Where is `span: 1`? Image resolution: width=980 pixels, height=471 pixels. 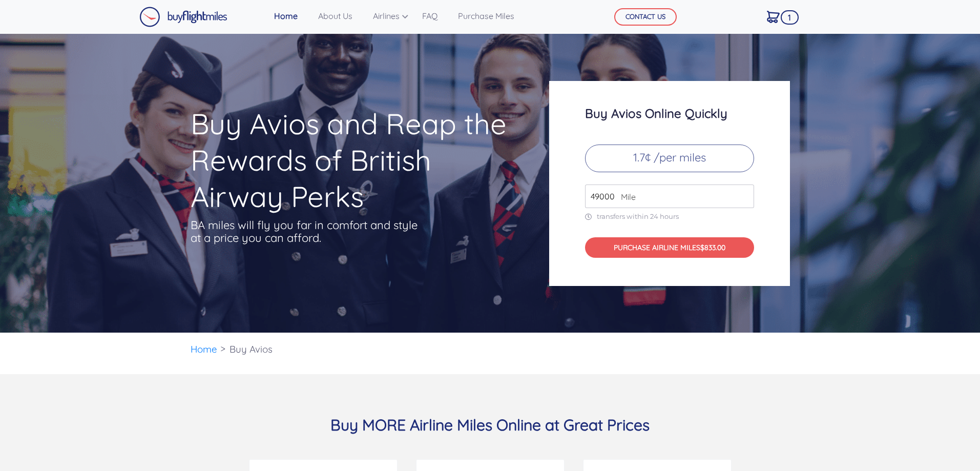
span: 1 is located at coordinates (790, 17).